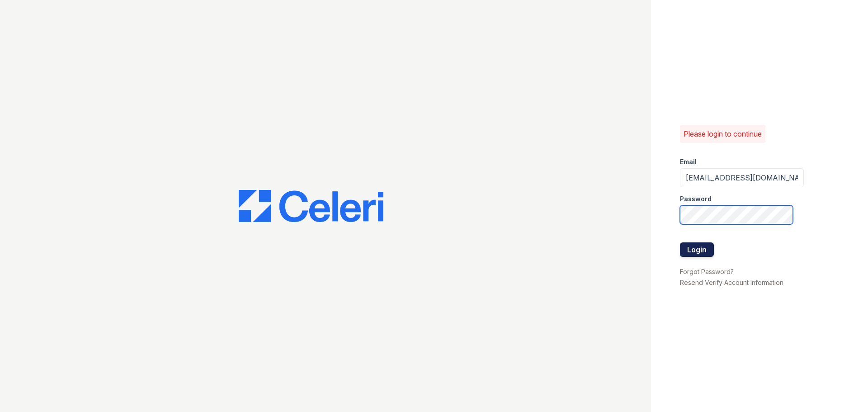 The width and height of the screenshot is (868, 412). I want to click on label: Email, so click(688, 162).